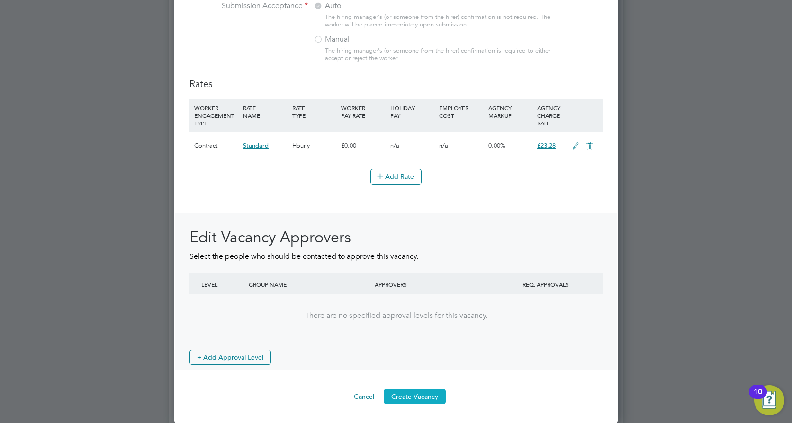  I want to click on h2: Edit Vacancy Approvers, so click(396, 238).